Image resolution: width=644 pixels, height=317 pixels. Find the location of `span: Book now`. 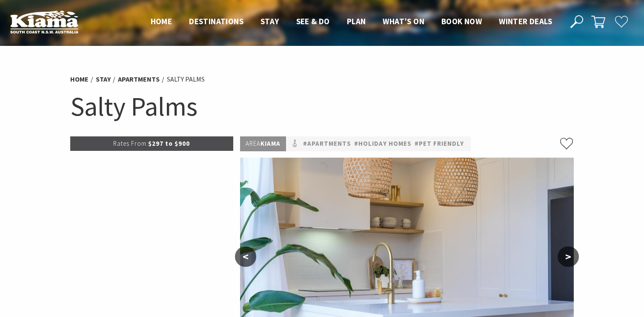

span: Book now is located at coordinates (462, 21).